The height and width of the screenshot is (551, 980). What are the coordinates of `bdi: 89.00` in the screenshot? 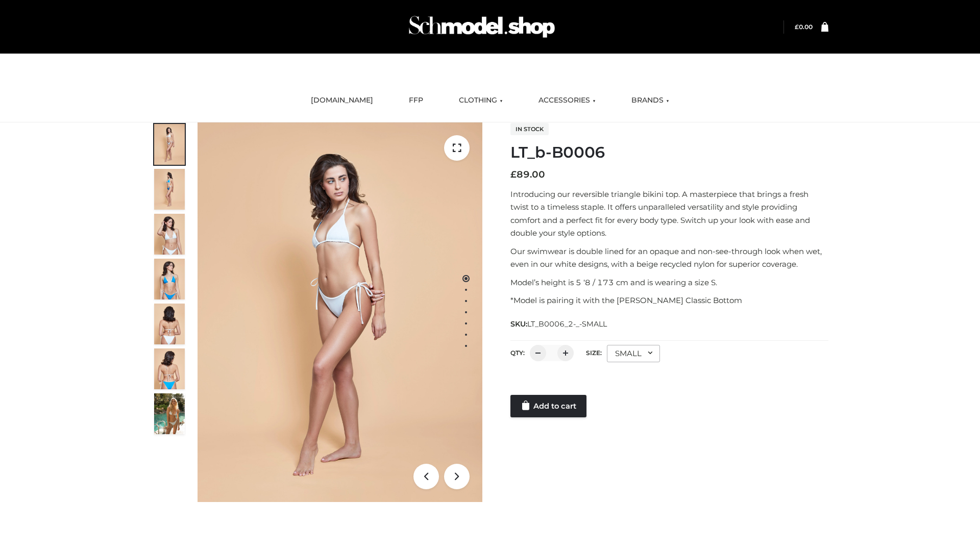 It's located at (528, 175).